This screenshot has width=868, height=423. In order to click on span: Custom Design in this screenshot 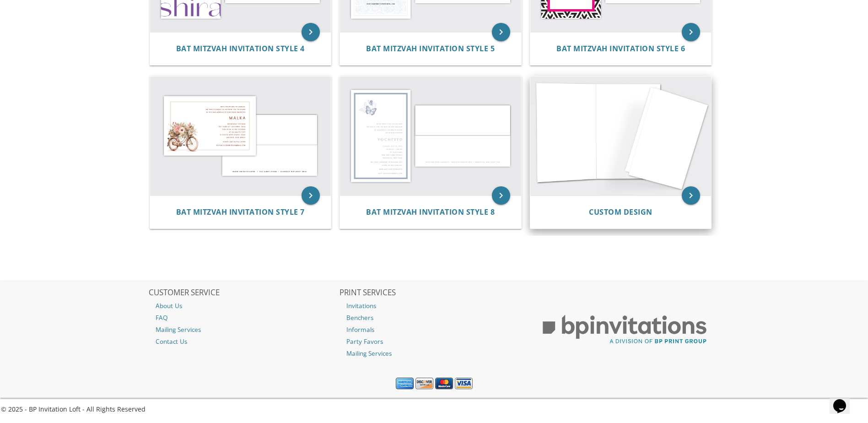, I will do `click(620, 212)`.